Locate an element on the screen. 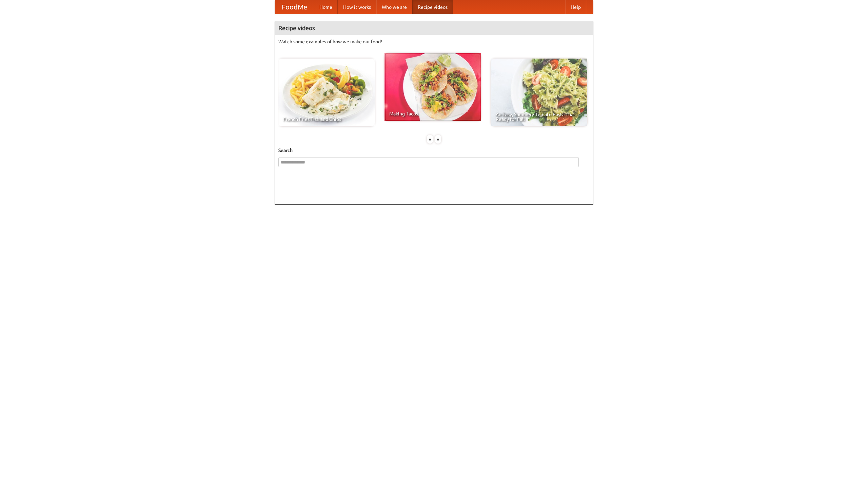 Image resolution: width=868 pixels, height=479 pixels. a: Help is located at coordinates (576, 7).